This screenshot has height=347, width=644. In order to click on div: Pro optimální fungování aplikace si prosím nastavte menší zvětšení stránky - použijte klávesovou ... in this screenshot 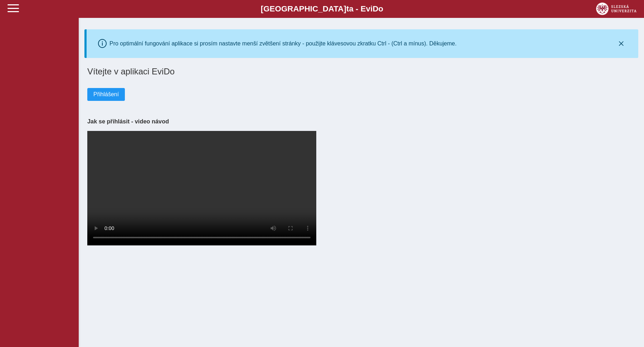, I will do `click(283, 44)`.